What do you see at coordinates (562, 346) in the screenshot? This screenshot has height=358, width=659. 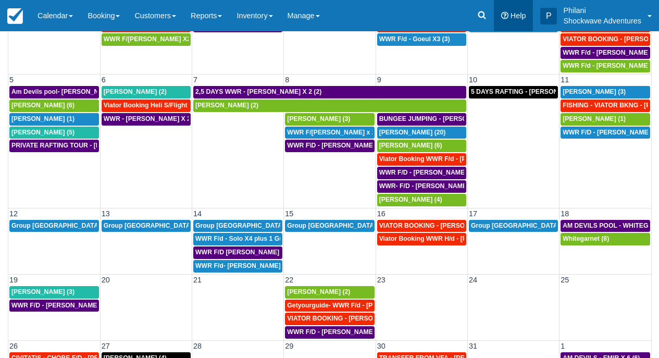 I see `span: 1` at bounding box center [562, 346].